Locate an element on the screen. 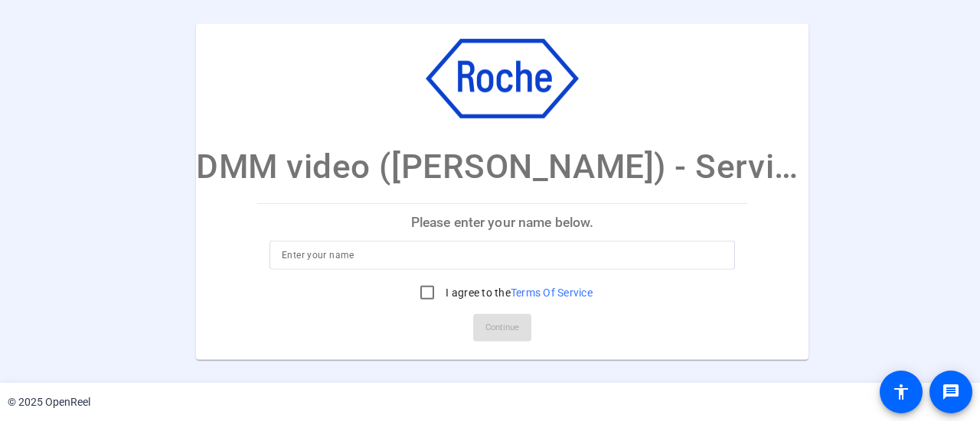  mat-icon: message is located at coordinates (951, 393).